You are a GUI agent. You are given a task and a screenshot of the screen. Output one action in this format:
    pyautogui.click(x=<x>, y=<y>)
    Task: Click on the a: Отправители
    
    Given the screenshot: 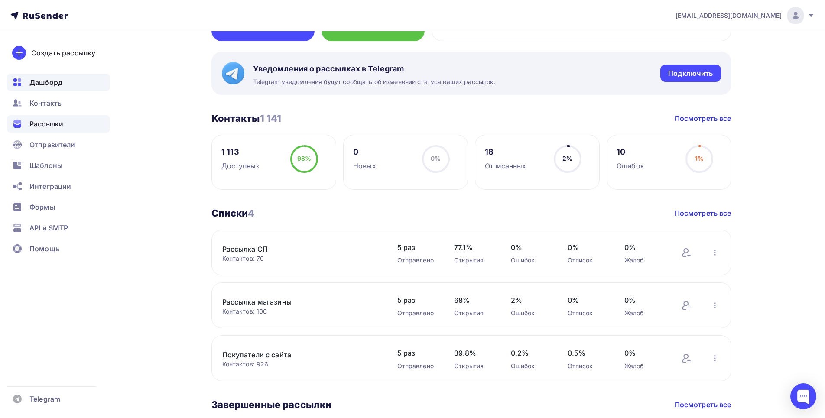 What is the action you would take?
    pyautogui.click(x=59, y=145)
    